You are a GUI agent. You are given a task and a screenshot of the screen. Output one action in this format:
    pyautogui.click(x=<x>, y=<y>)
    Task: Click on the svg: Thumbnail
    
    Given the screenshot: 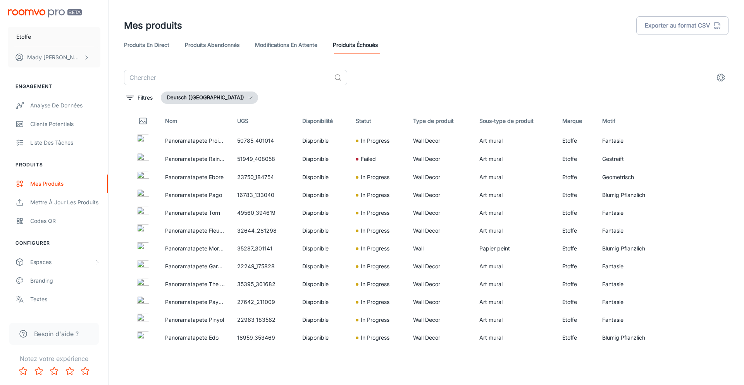 What is the action you would take?
    pyautogui.click(x=143, y=121)
    